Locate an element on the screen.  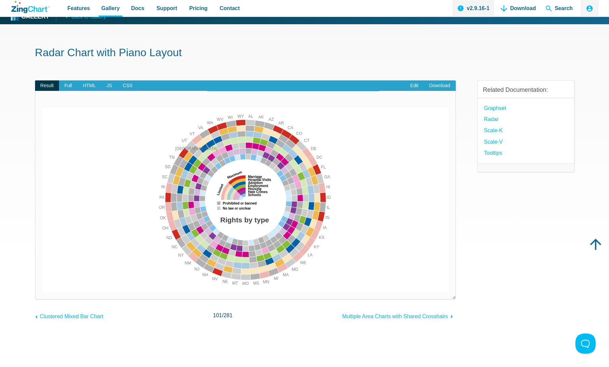
span: CSS is located at coordinates (127, 86).